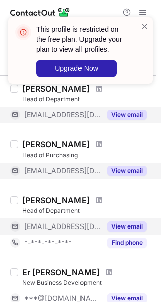 This screenshot has width=161, height=302. What do you see at coordinates (89, 155) in the screenshot?
I see `div: Head of Purchasing` at bounding box center [89, 155].